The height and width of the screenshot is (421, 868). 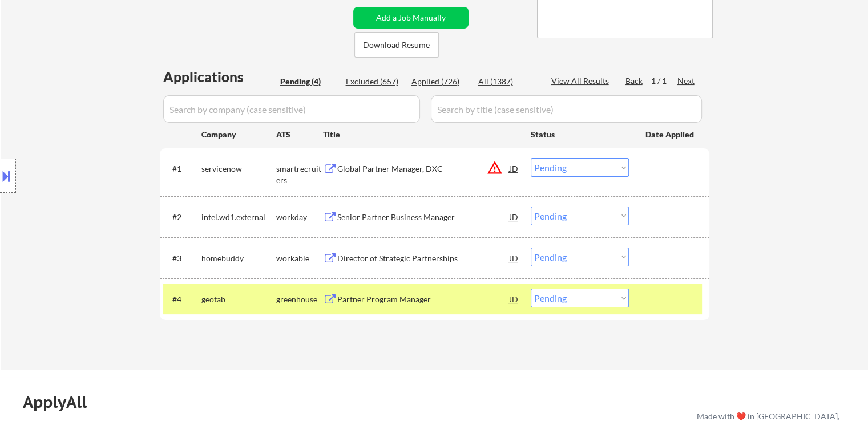 What do you see at coordinates (374, 82) in the screenshot?
I see `div: Excluded (657)` at bounding box center [374, 82].